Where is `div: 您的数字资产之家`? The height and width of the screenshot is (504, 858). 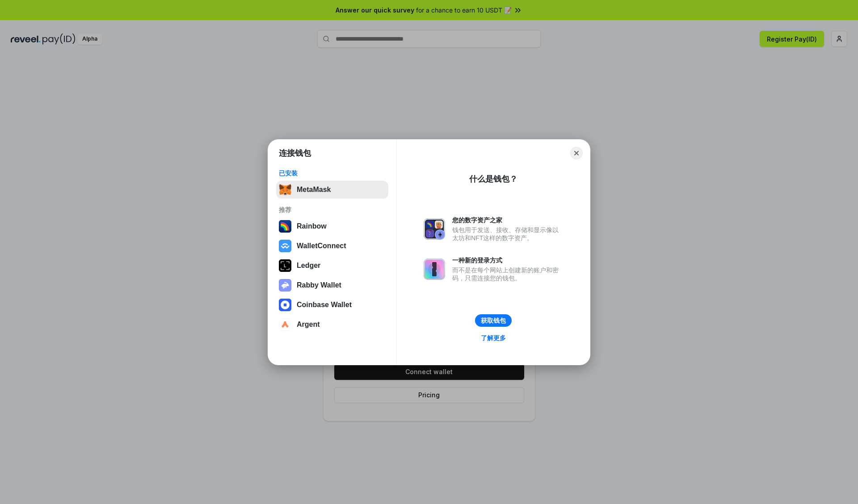 div: 您的数字资产之家 is located at coordinates (508, 220).